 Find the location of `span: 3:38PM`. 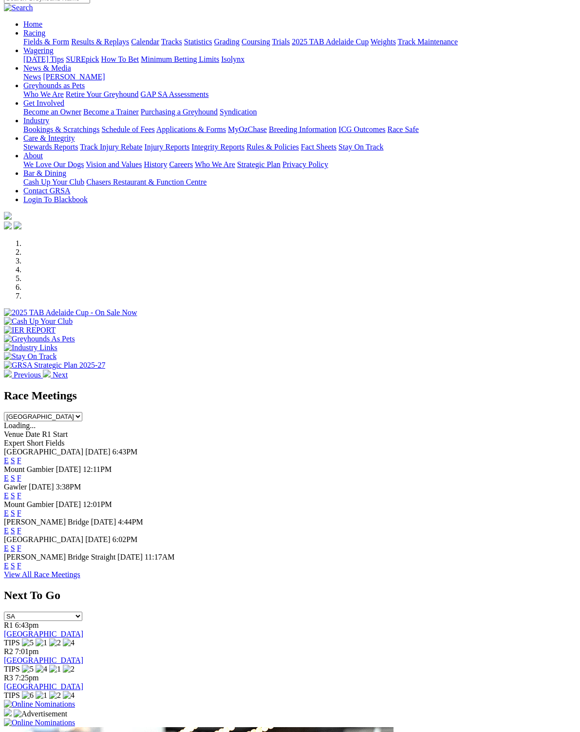

span: 3:38PM is located at coordinates (69, 486).